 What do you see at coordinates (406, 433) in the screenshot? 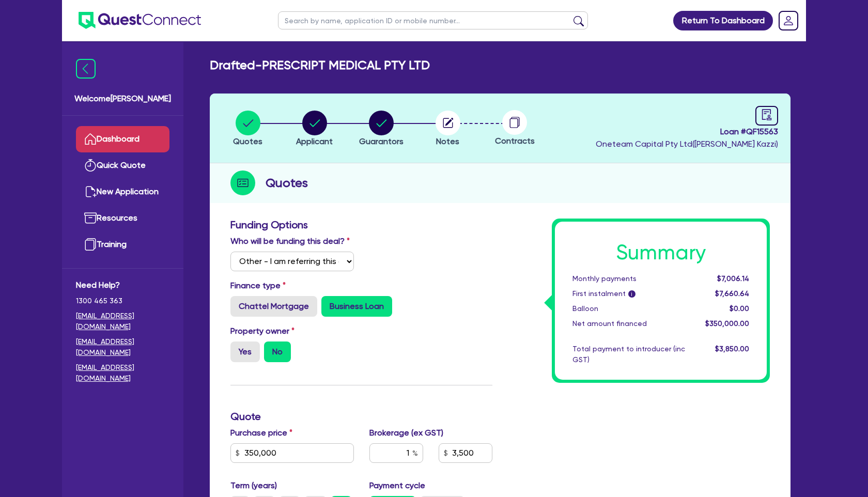
I see `label: Brokerage (ex GST)` at bounding box center [406, 433].